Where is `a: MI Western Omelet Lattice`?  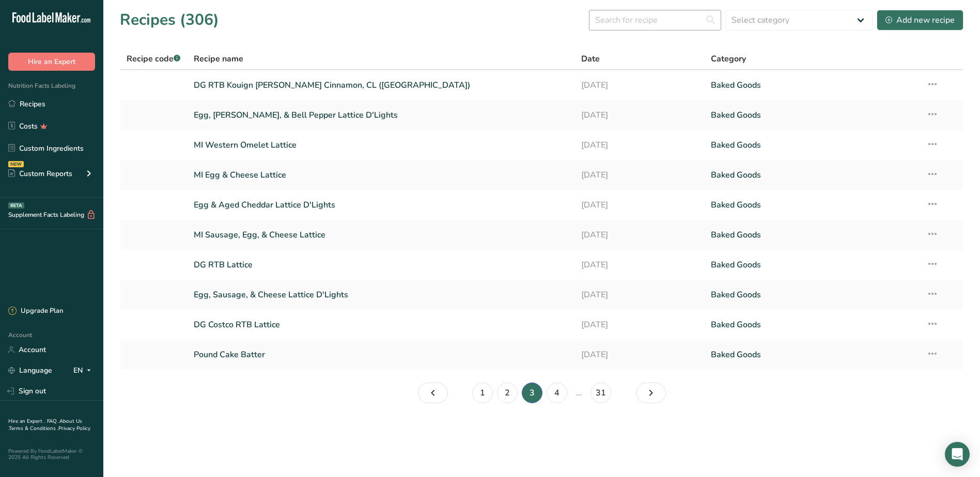
a: MI Western Omelet Lattice is located at coordinates (381, 145).